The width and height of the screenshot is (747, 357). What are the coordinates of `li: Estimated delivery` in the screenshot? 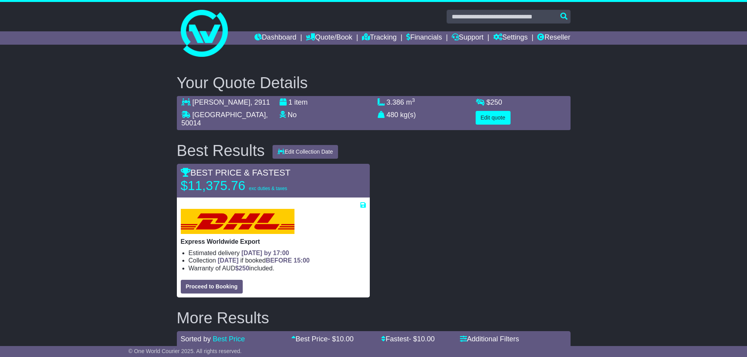 It's located at (277, 253).